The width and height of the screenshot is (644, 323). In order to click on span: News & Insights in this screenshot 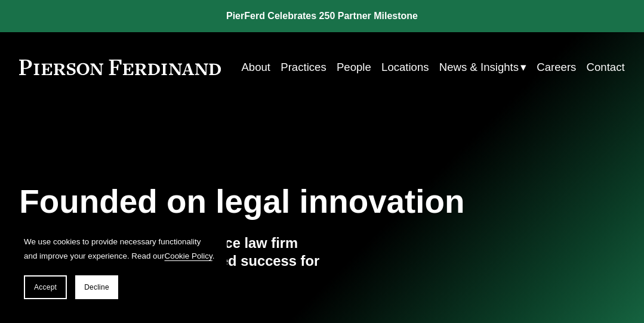, I will do `click(479, 67)`.